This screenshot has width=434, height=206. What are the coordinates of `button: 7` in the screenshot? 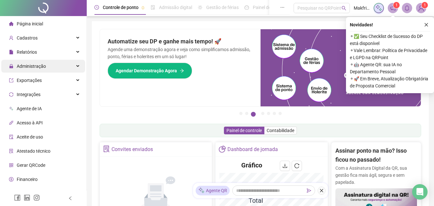 It's located at (280, 113).